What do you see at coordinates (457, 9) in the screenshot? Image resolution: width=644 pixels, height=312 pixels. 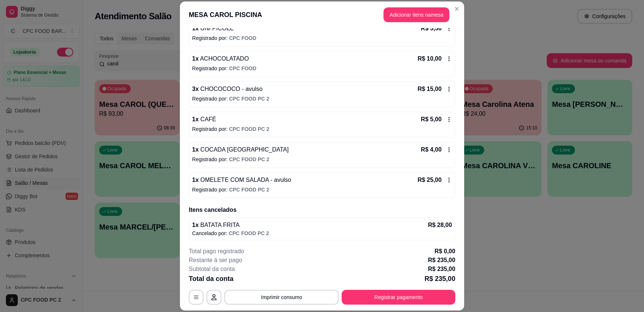 I see `button: Close` at bounding box center [457, 9].